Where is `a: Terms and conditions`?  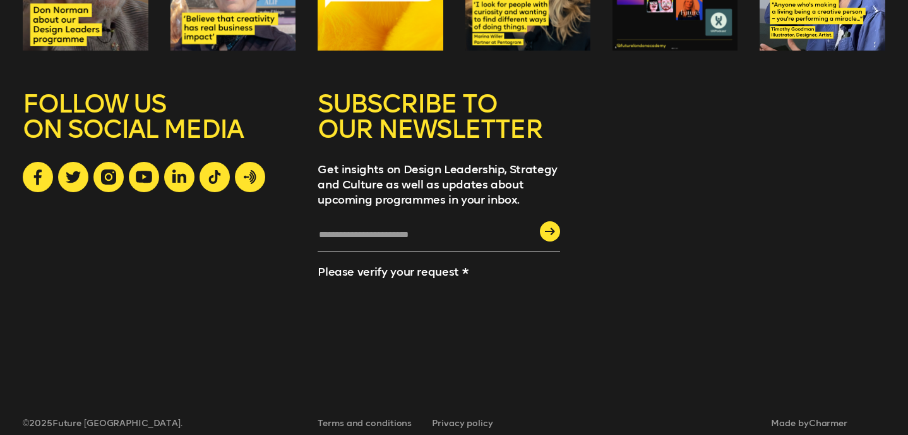
a: Terms and conditions is located at coordinates (365, 423).